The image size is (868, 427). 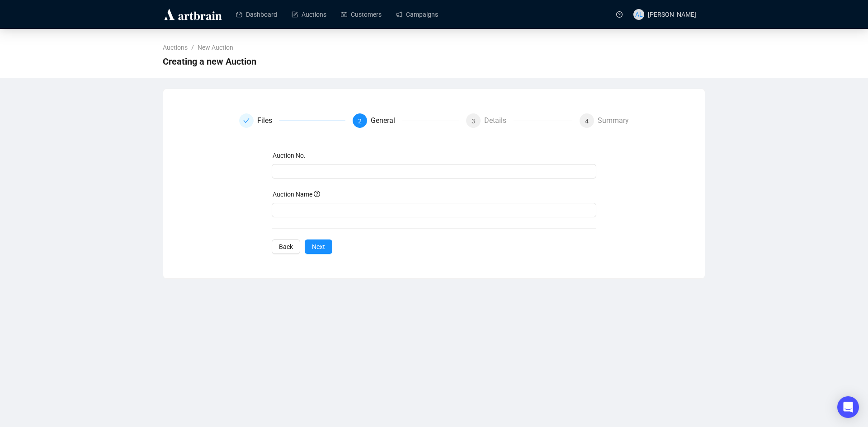 I want to click on label: Auction No., so click(x=289, y=156).